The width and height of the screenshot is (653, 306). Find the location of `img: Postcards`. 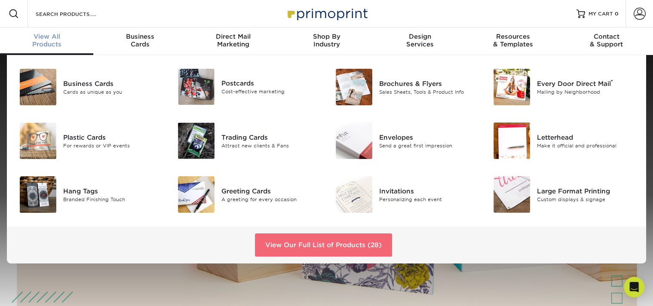

img: Postcards is located at coordinates (196, 87).